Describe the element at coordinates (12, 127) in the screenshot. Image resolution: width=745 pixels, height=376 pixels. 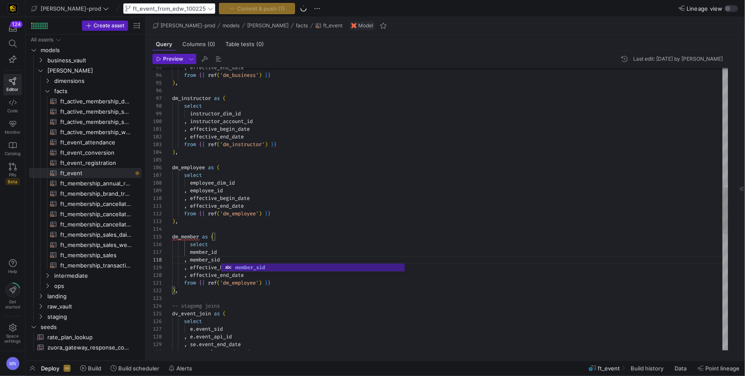
I see `a: Monitor` at that location.